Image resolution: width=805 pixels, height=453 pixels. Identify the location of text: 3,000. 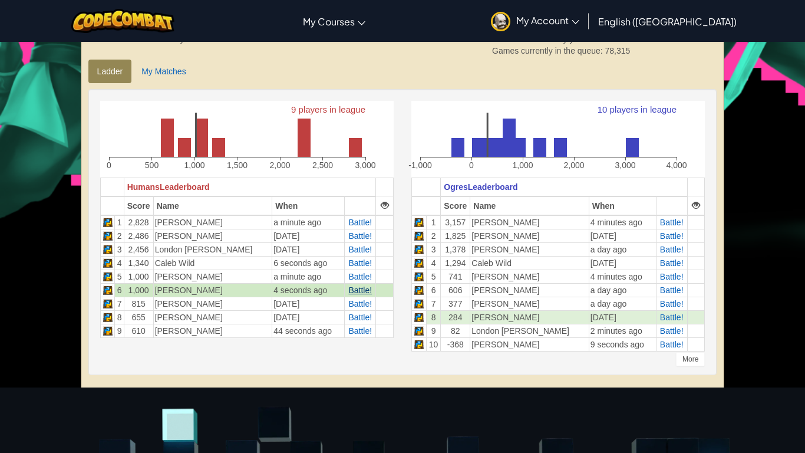
(625, 165).